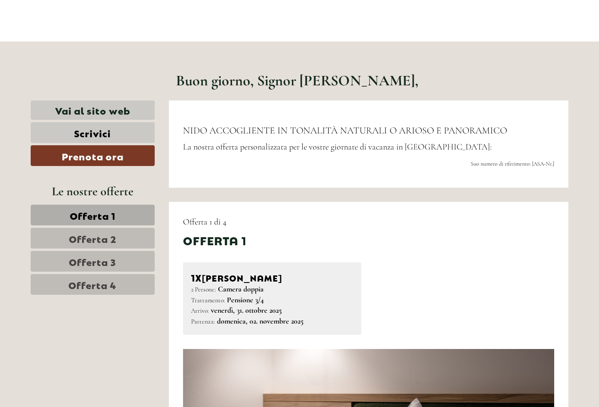  What do you see at coordinates (92, 191) in the screenshot?
I see `div: Le nostre offerte` at bounding box center [92, 191].